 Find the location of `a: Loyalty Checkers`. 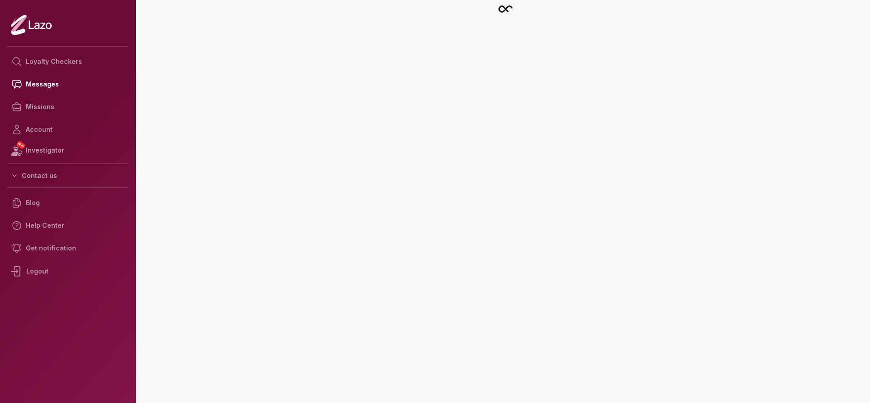

a: Loyalty Checkers is located at coordinates (68, 62).